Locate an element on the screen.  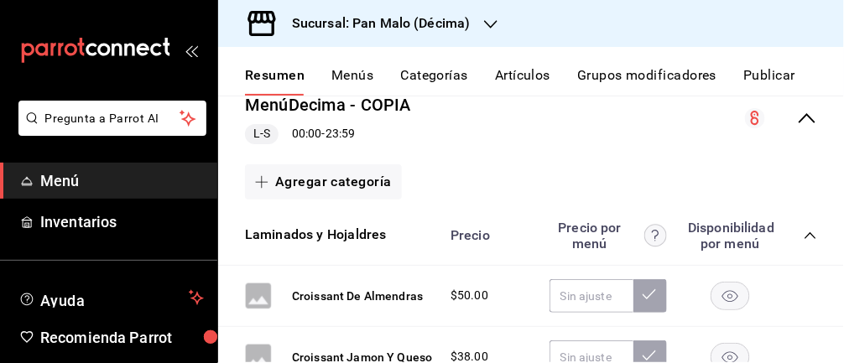
div: collapse-menu-row is located at coordinates (531, 118).